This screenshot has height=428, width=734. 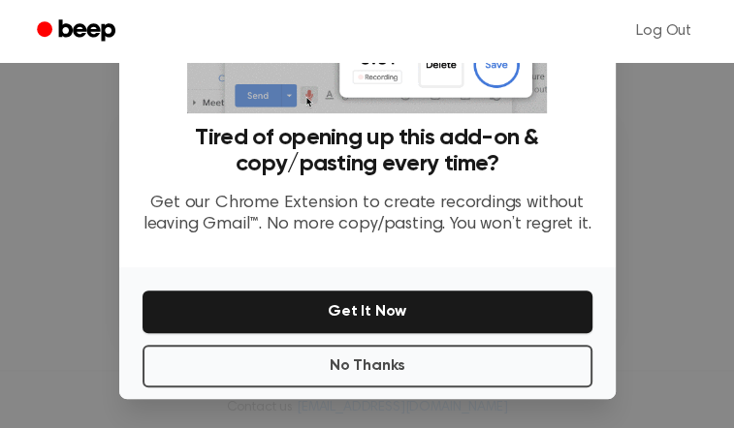 I want to click on a: Log Out, so click(x=663, y=31).